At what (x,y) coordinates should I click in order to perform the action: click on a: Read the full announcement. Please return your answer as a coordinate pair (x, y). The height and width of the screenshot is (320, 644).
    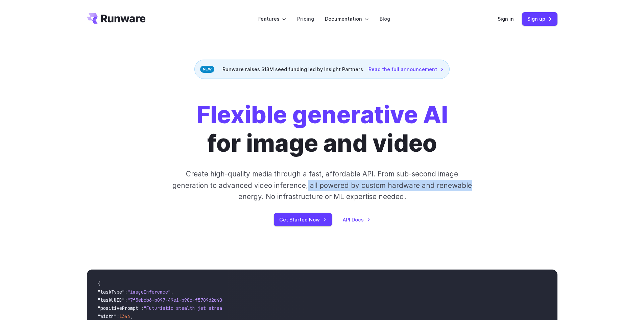
    Looking at the image, I should click on (406, 69).